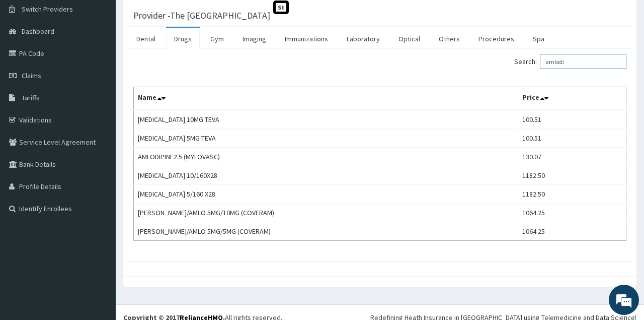 Image resolution: width=644 pixels, height=320 pixels. I want to click on label: Search:, so click(570, 61).